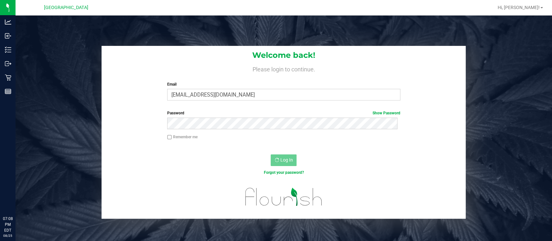 The image size is (552, 241). What do you see at coordinates (284, 69) in the screenshot?
I see `h4: Please login to continue.` at bounding box center [284, 69].